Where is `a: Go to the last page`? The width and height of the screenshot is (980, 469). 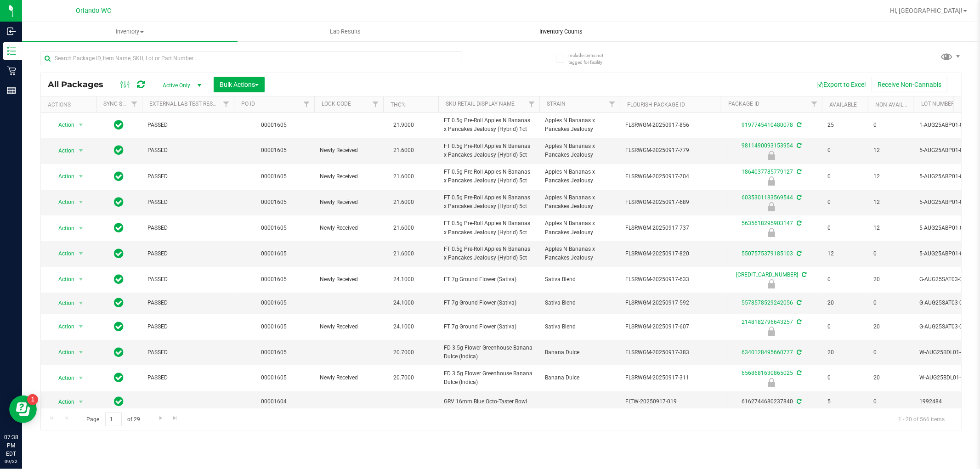 a: Go to the last page is located at coordinates (175, 418).